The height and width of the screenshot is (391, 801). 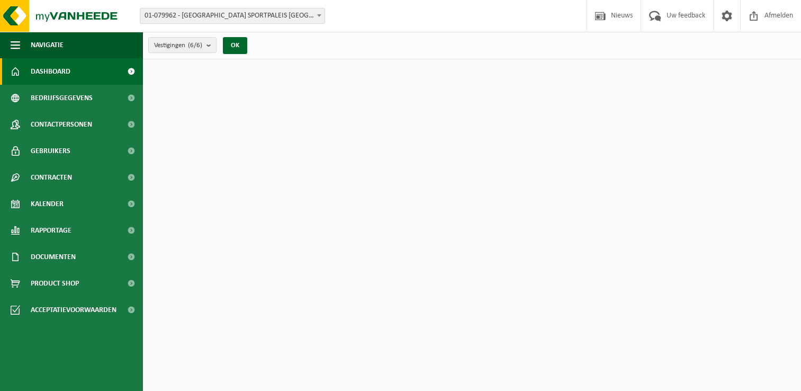 What do you see at coordinates (61, 124) in the screenshot?
I see `span: Contactpersonen` at bounding box center [61, 124].